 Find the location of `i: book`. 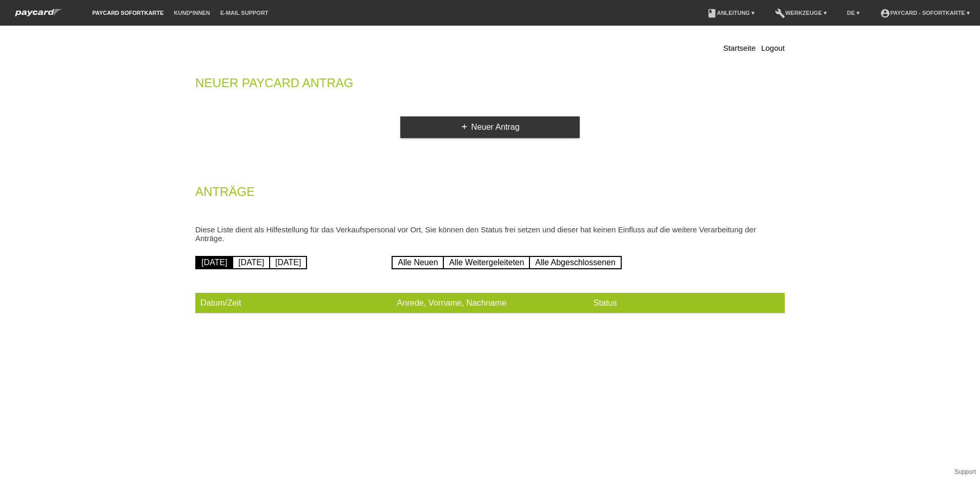

i: book is located at coordinates (712, 13).